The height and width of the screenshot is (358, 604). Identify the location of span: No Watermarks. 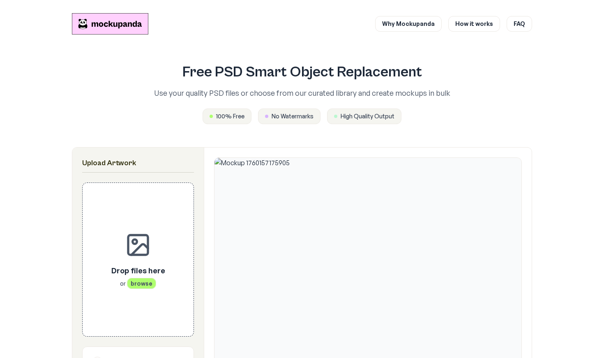
(293, 116).